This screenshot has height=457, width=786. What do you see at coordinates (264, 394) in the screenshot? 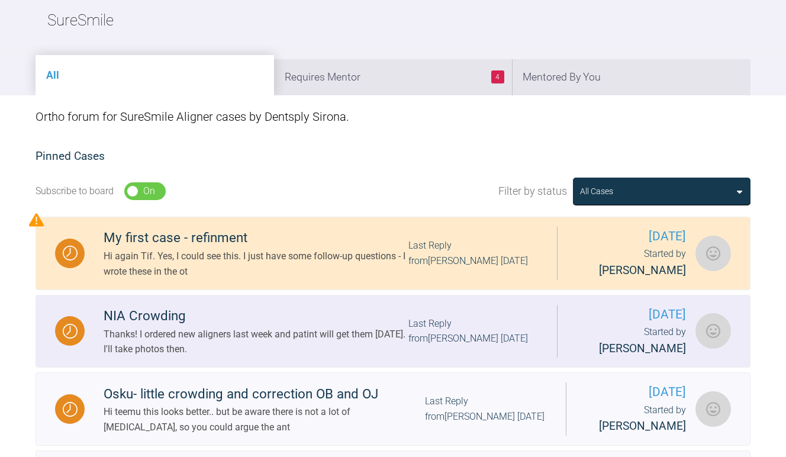
I see `div: Osku- little crowding and correction OB and OJ` at bounding box center [264, 394].